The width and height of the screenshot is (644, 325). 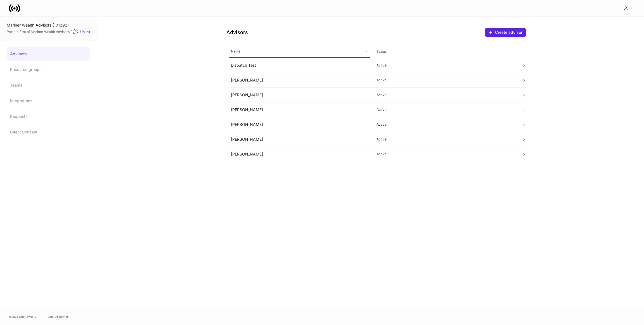 What do you see at coordinates (382, 51) in the screenshot?
I see `h6: Status` at bounding box center [382, 51].